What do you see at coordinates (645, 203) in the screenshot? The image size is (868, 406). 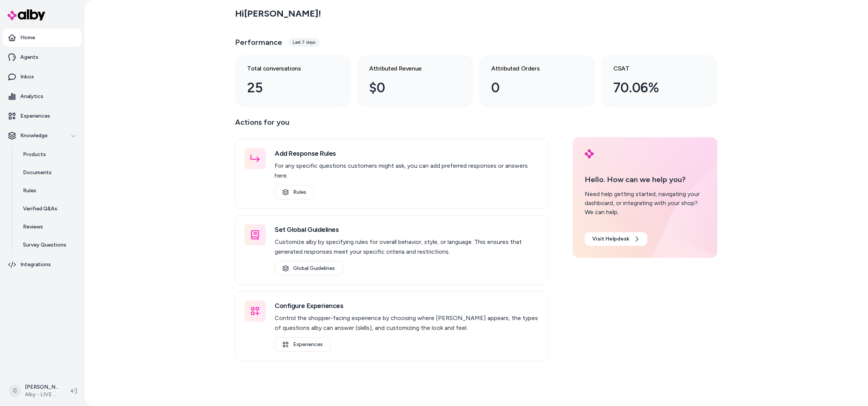 I see `div: Need help getting started, navigating your dashboard, or integrating with your shop? We can help.` at bounding box center [645, 203].